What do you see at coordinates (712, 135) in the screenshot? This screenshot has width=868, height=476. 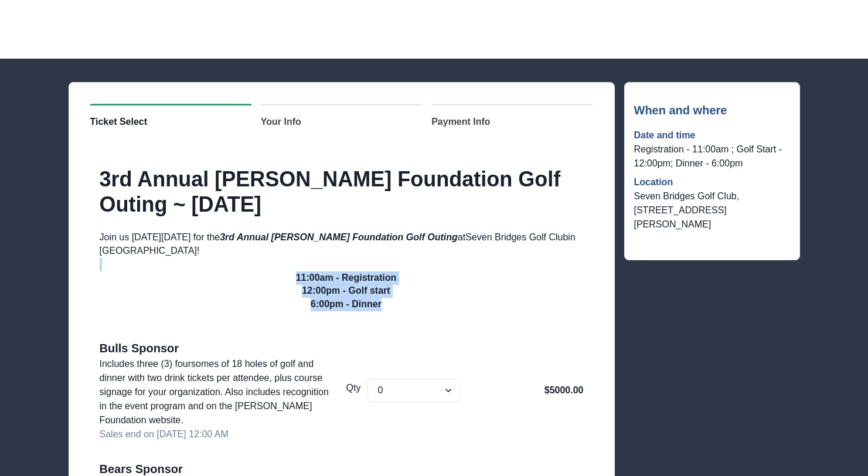 I see `p: Date and time` at bounding box center [712, 135].